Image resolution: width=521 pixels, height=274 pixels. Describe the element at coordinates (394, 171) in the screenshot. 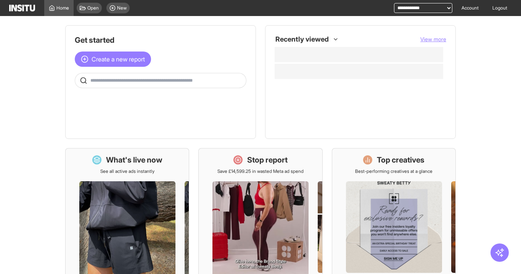

I see `p: Best-performing creatives at a glance` at that location.